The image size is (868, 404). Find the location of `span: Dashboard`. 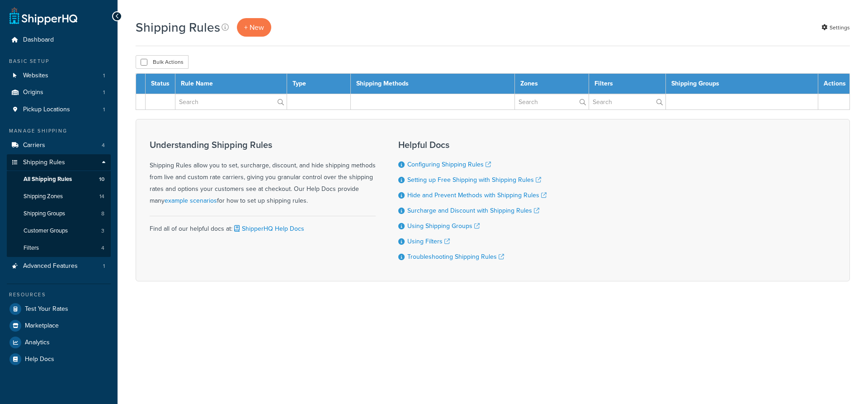

span: Dashboard is located at coordinates (38, 40).